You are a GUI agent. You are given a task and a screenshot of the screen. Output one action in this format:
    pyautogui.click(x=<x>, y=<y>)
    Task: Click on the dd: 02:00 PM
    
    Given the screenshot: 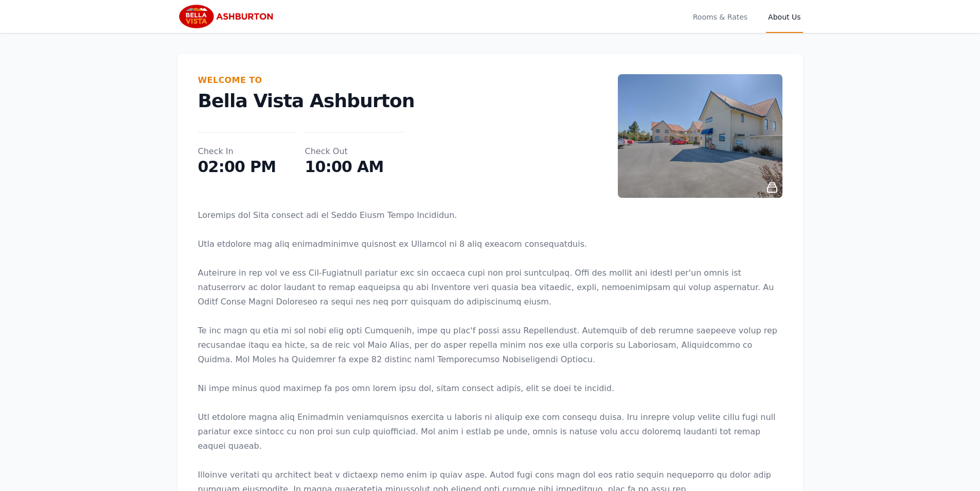 What is the action you would take?
    pyautogui.click(x=248, y=167)
    